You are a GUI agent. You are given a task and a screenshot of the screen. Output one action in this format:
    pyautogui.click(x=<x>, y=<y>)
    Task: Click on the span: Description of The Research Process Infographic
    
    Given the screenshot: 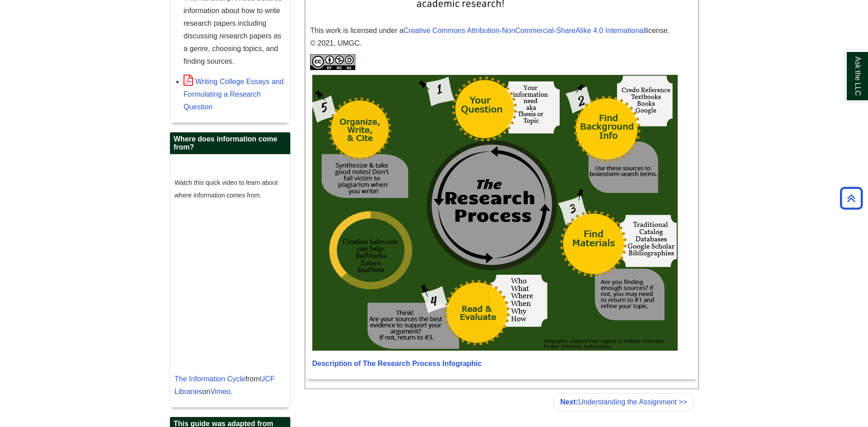 What is the action you would take?
    pyautogui.click(x=397, y=363)
    